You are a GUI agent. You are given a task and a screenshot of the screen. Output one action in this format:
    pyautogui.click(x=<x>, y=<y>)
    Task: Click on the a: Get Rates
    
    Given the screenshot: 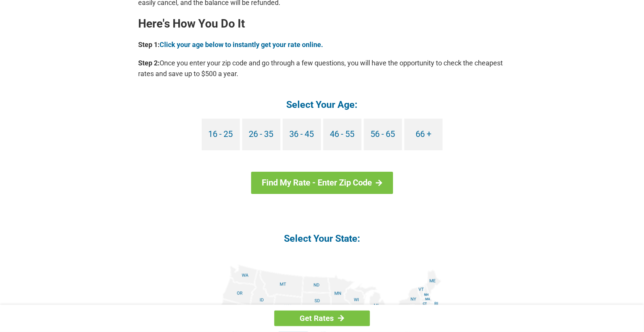 What is the action you would take?
    pyautogui.click(x=322, y=318)
    